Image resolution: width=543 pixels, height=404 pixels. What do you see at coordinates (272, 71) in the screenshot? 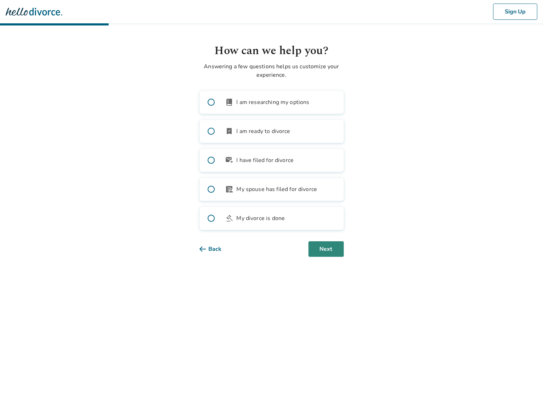
I see `p: Answering a few questions helps us customize your experience.` at bounding box center [272, 71].